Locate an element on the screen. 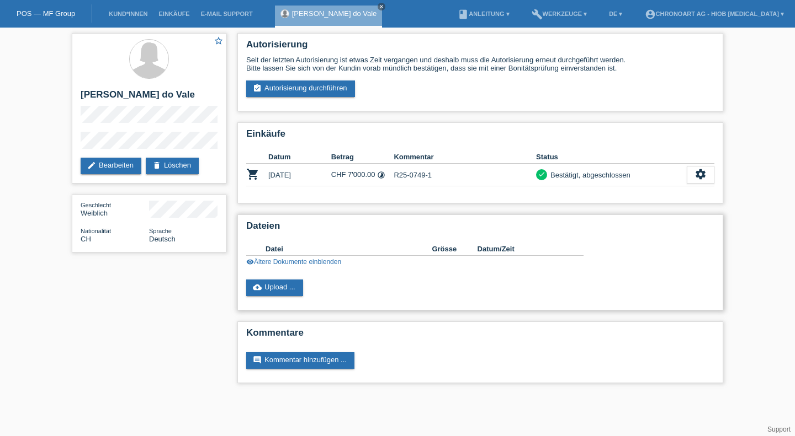 The height and width of the screenshot is (436, 795). a: star_border is located at coordinates (218, 41).